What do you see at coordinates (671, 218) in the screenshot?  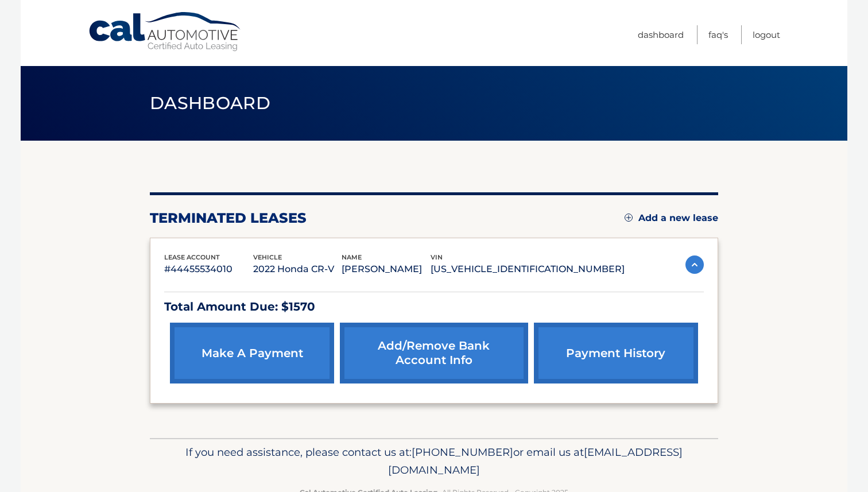 I see `a: Add a new lease` at bounding box center [671, 218].